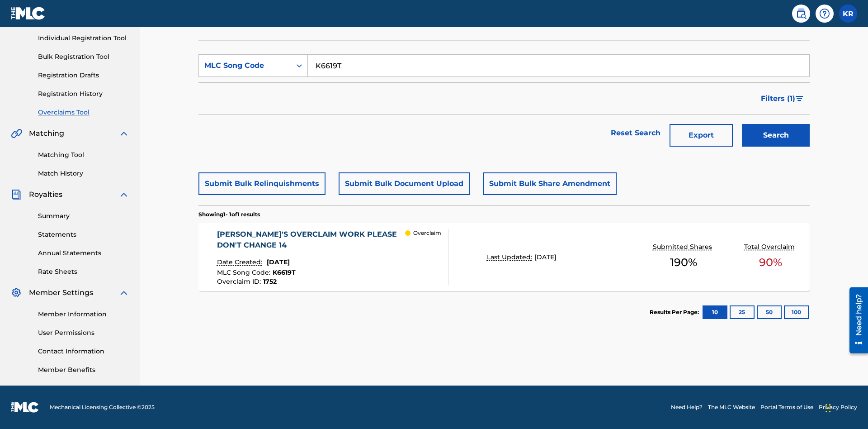 This screenshot has width=868, height=429. I want to click on a: Bulk Registration Tool, so click(84, 57).